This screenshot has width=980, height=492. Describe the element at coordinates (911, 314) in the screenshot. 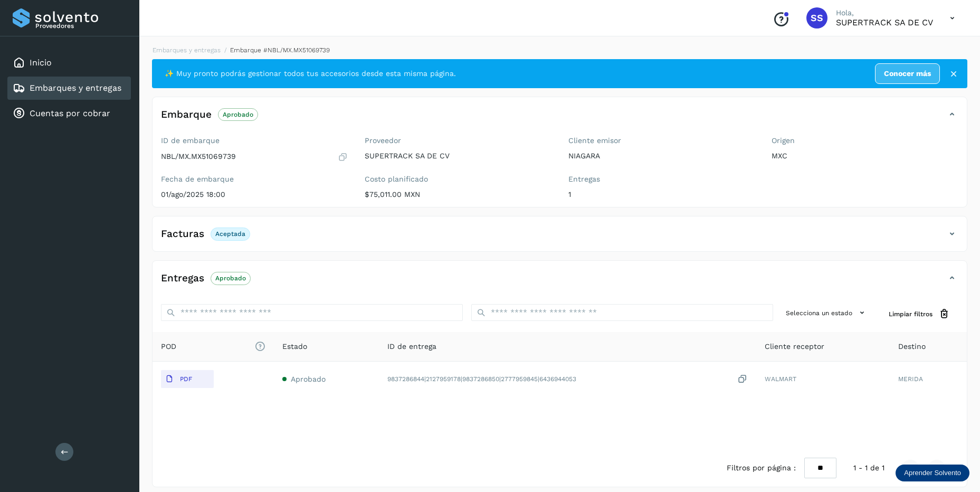

I see `span: Limpiar filtros` at that location.